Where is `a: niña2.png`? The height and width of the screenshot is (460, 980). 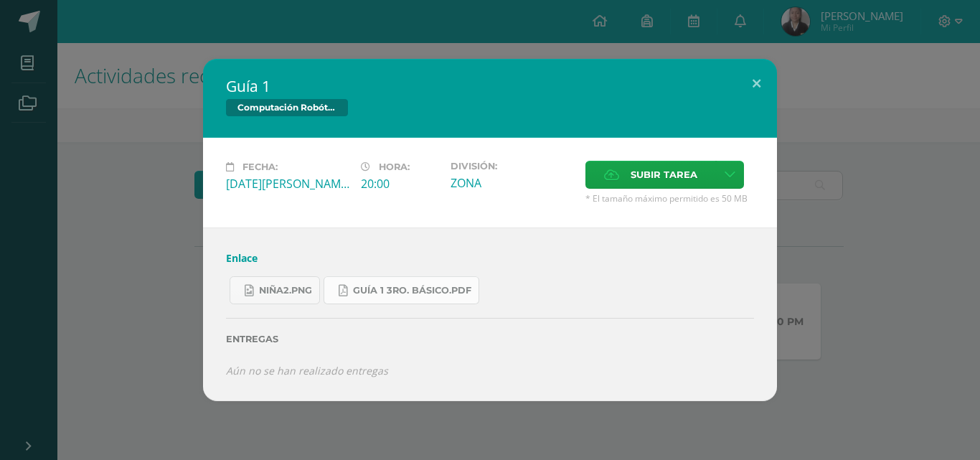 a: niña2.png is located at coordinates (275, 290).